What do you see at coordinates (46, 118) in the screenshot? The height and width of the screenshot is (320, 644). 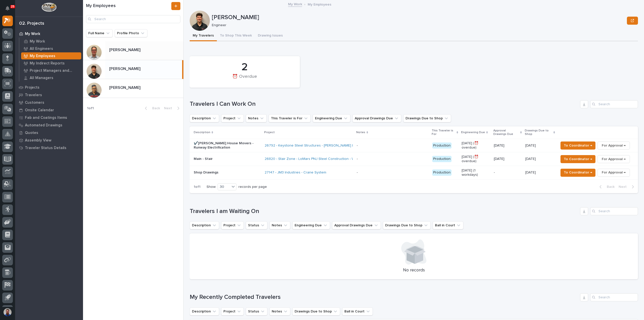 I see `p: Fab and Coatings Items` at bounding box center [46, 118].